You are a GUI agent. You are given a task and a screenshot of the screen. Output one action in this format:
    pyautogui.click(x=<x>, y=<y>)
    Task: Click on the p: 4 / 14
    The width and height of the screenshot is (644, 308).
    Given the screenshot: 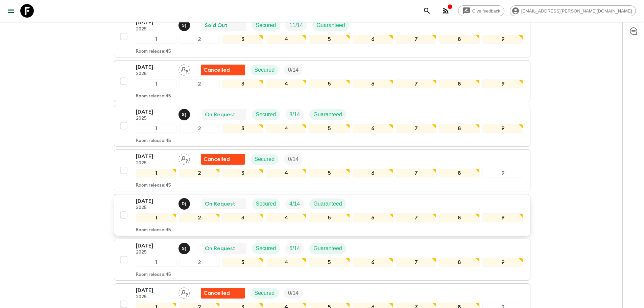 What is the action you would take?
    pyautogui.click(x=294, y=204)
    